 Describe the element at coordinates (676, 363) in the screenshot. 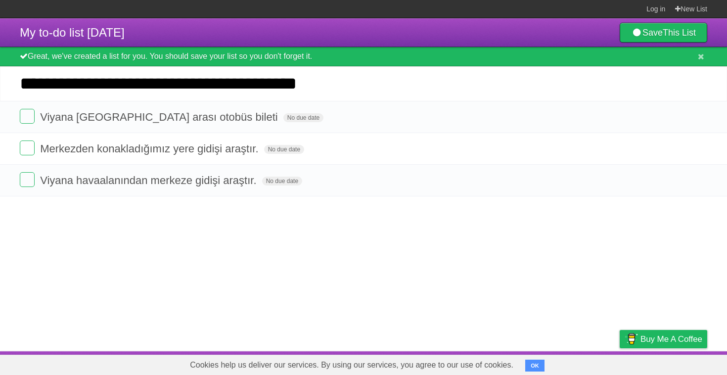

I see `a: Suggest a feature` at that location.